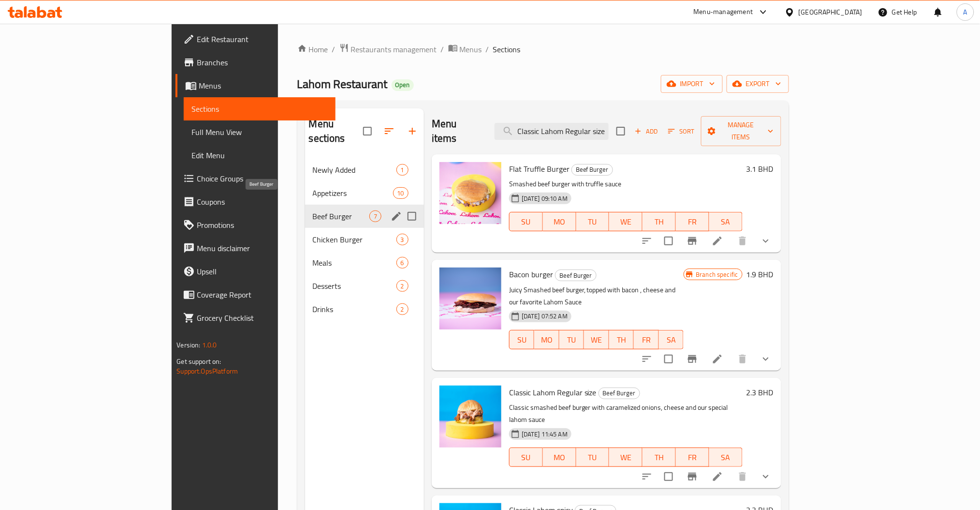  What do you see at coordinates (543, 49) in the screenshot?
I see `nav: breadcrumb` at bounding box center [543, 49].